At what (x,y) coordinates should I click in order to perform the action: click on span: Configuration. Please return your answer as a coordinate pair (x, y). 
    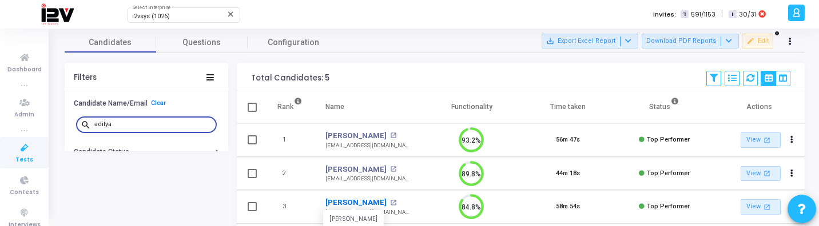
    Looking at the image, I should click on (293, 42).